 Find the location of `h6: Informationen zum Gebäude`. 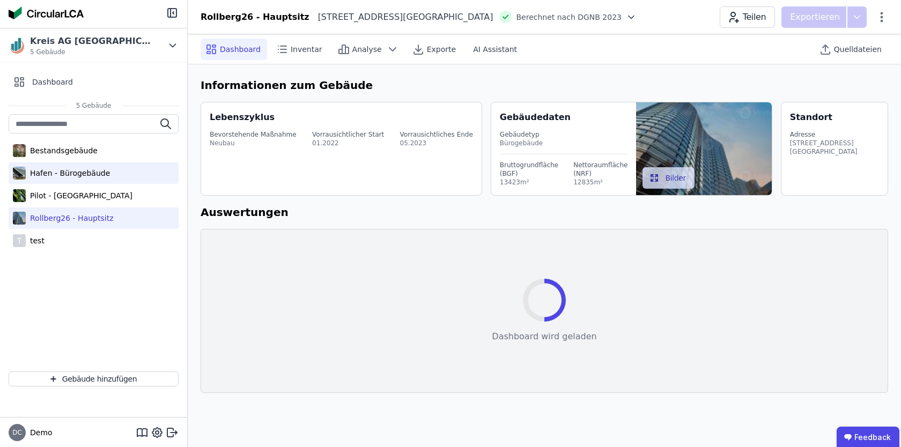

h6: Informationen zum Gebäude is located at coordinates (544, 85).